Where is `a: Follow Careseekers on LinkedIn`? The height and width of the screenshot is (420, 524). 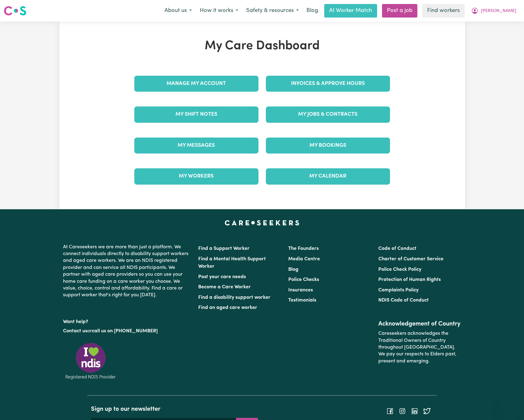
a: Follow Careseekers on LinkedIn is located at coordinates (415, 410).